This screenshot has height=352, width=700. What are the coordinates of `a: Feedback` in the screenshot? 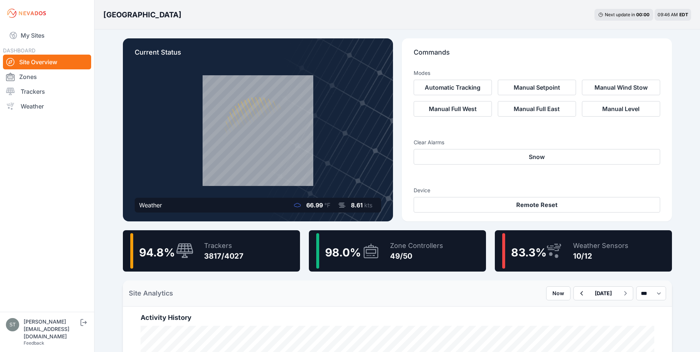 It's located at (34, 343).